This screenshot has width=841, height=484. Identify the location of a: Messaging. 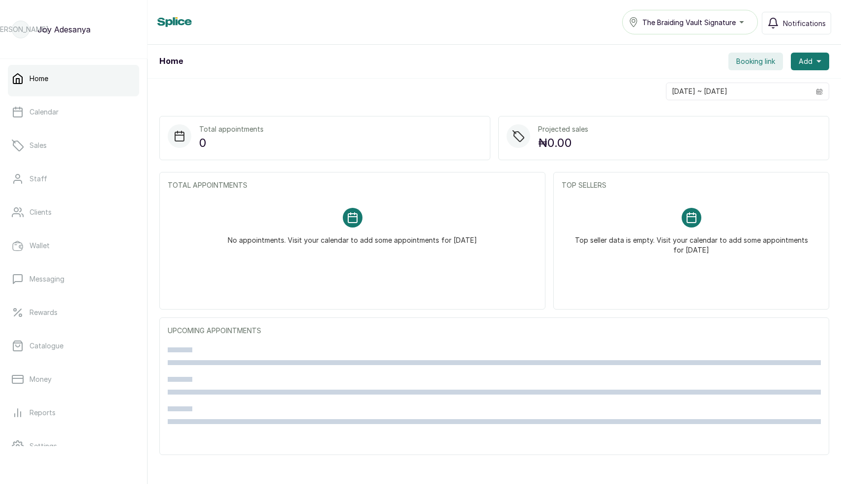
(73, 279).